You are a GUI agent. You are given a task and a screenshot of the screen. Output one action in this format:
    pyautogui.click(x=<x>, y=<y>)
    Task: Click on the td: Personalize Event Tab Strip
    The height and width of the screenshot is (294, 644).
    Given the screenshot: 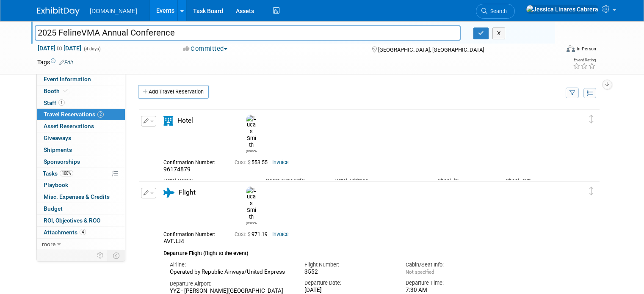 What is the action you would take?
    pyautogui.click(x=100, y=256)
    